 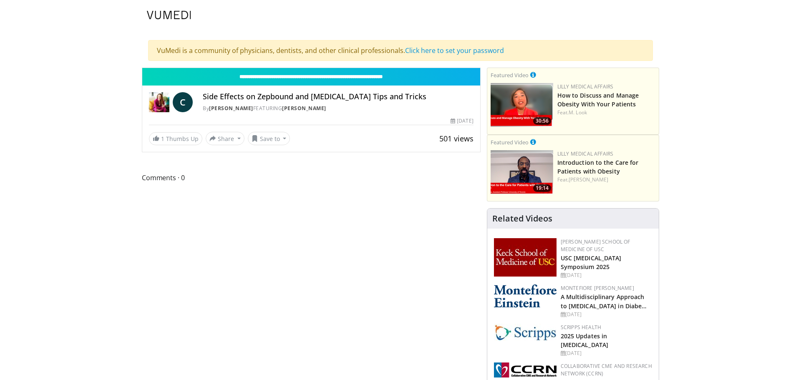 I want to click on span: 30:56, so click(x=542, y=121).